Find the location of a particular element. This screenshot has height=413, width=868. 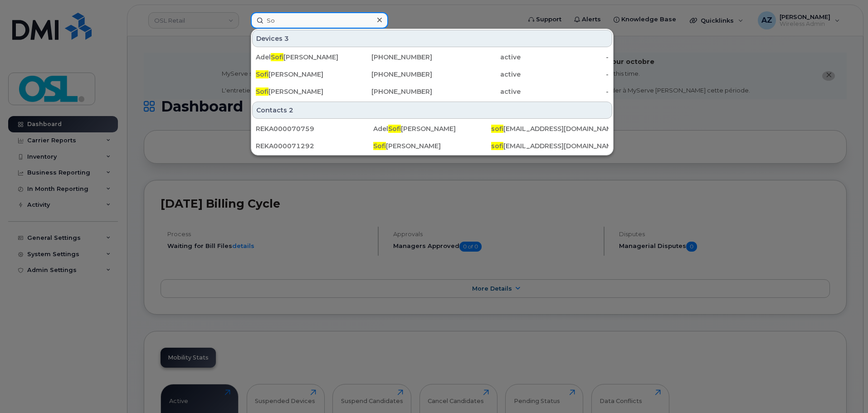

div: Contacts is located at coordinates (432, 110).